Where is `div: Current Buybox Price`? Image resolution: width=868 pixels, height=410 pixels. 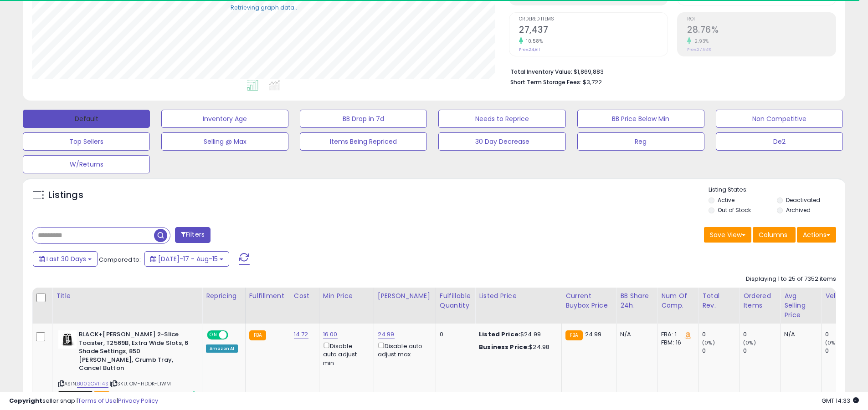 div: Current Buybox Price is located at coordinates (589, 301).